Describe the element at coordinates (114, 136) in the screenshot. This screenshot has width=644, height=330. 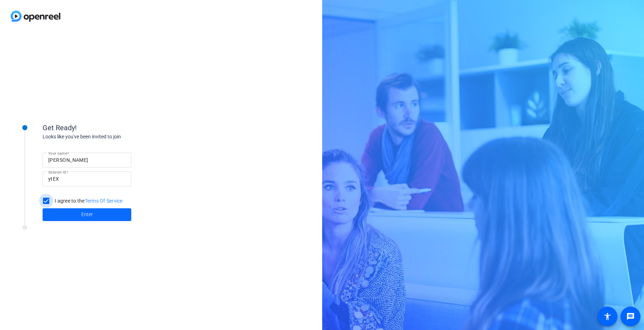
I see `div: Looks like you've been invited to join` at that location.